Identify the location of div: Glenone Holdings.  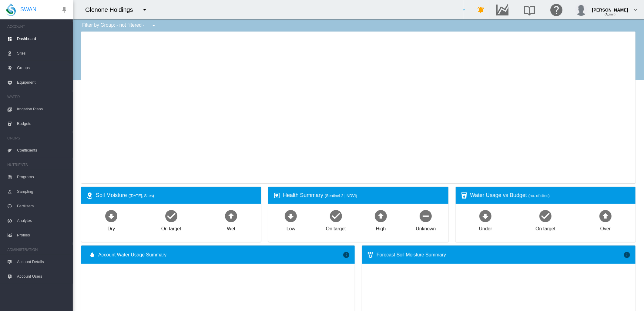
(112, 10).